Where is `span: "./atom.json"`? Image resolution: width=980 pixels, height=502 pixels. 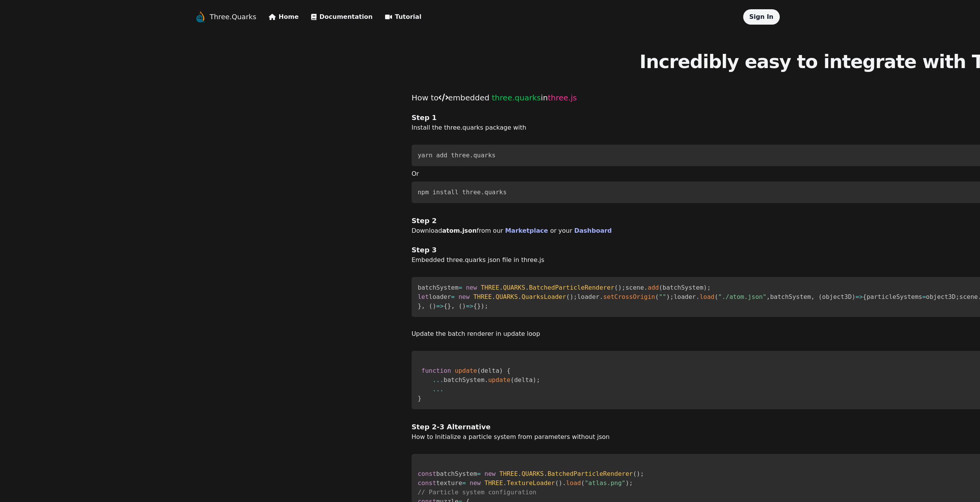 span: "./atom.json" is located at coordinates (742, 297).